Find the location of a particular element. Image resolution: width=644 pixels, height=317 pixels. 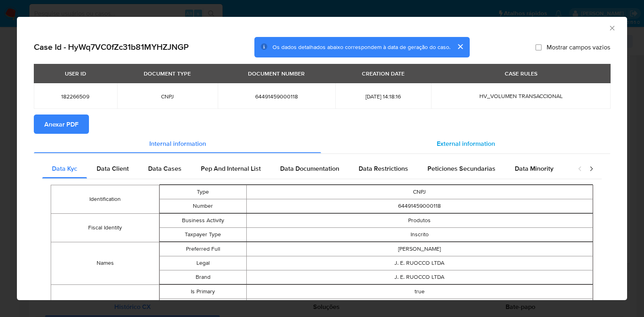

span: Internal information is located at coordinates (178, 143).